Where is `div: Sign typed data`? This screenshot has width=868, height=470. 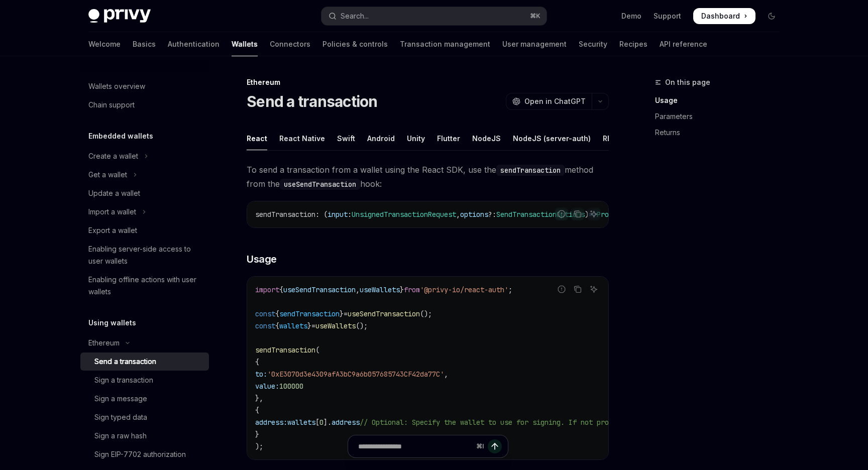 div: Sign typed data is located at coordinates (121, 418).